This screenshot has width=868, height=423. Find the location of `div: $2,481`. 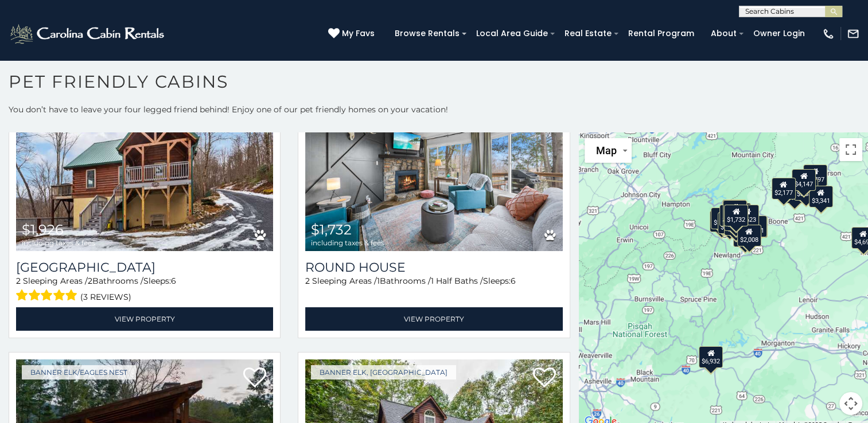

div: $2,481 is located at coordinates (730, 222).